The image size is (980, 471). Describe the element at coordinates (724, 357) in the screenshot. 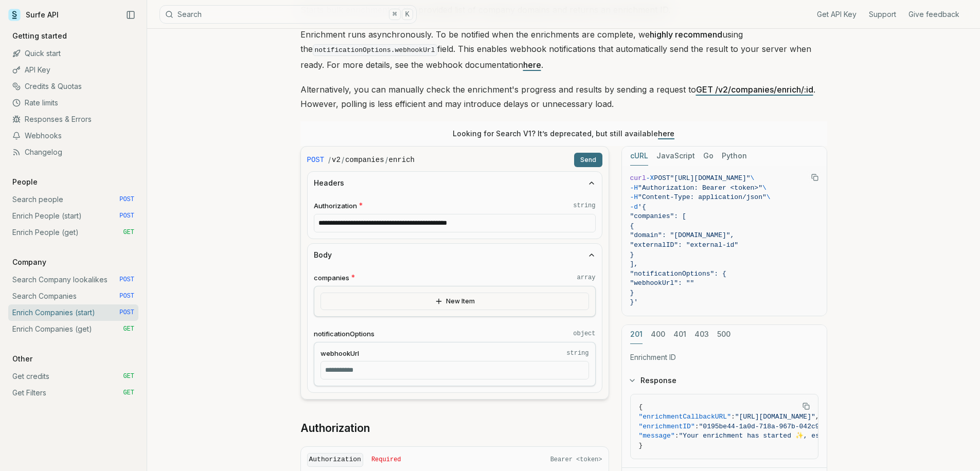

I see `p: Enrichment ID` at that location.